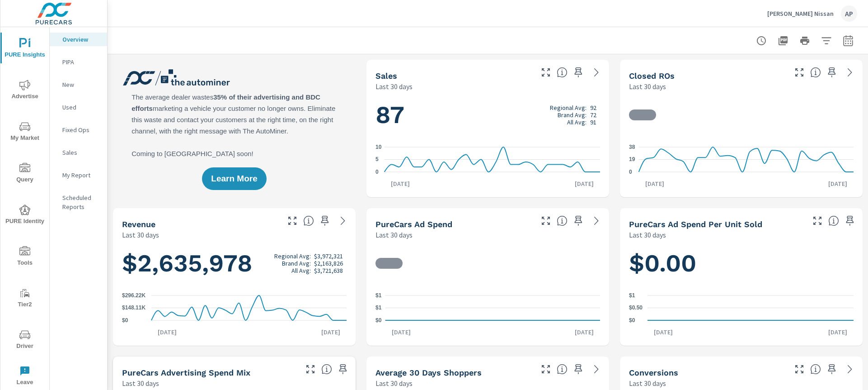  I want to click on p: $3,721,638, so click(328, 270).